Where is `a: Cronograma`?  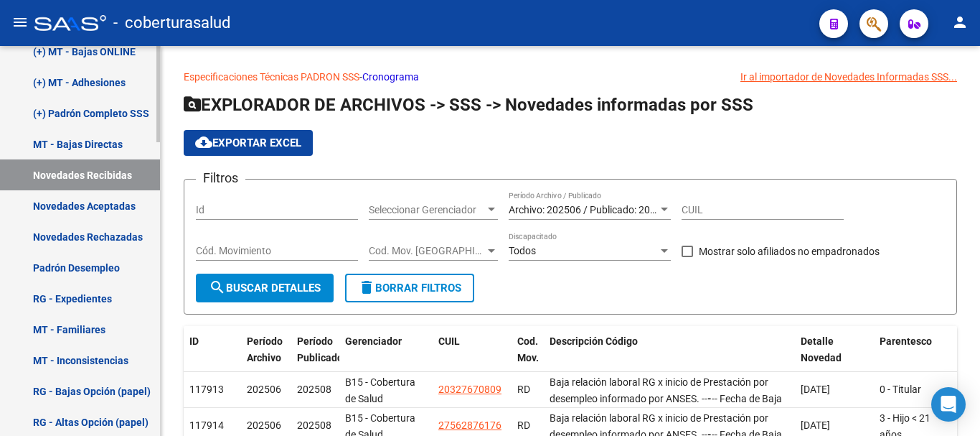 a: Cronograma is located at coordinates (390, 76).